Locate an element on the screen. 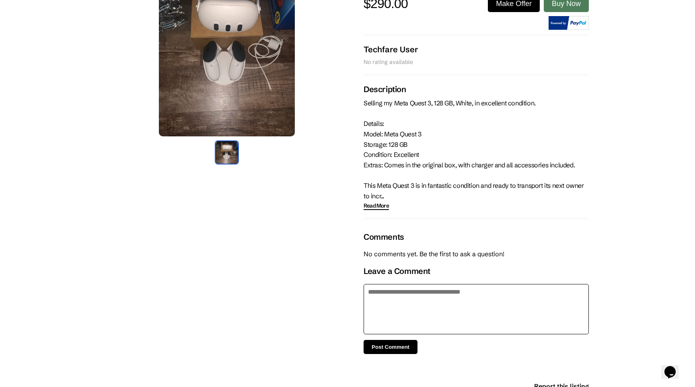 Image resolution: width=695 pixels, height=387 pixels. span: No rating available is located at coordinates (388, 62).